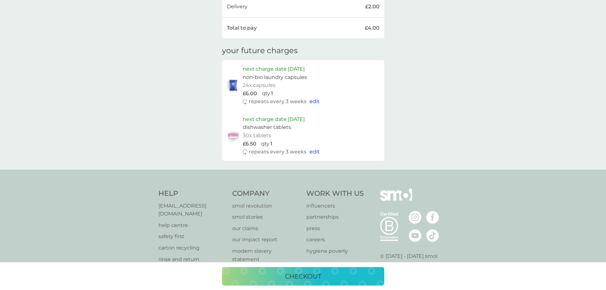 The height and width of the screenshot is (290, 606). Describe the element at coordinates (266, 193) in the screenshot. I see `h4: Company` at that location.